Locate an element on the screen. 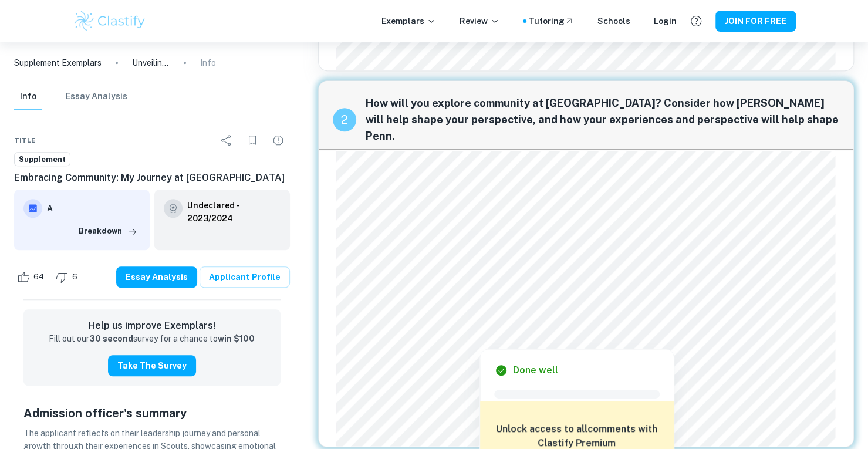 This screenshot has width=868, height=449. button: Info is located at coordinates (28, 97).